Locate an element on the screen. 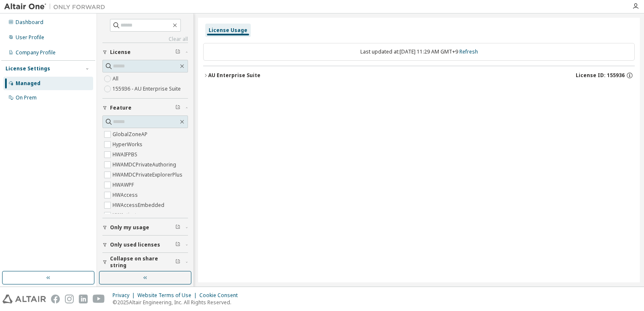  img: linkedin.svg is located at coordinates (83, 299).